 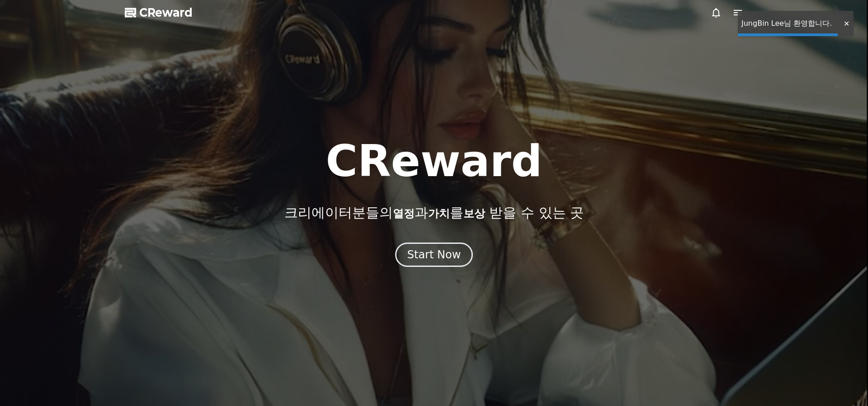 I want to click on span: 열정, so click(x=404, y=214).